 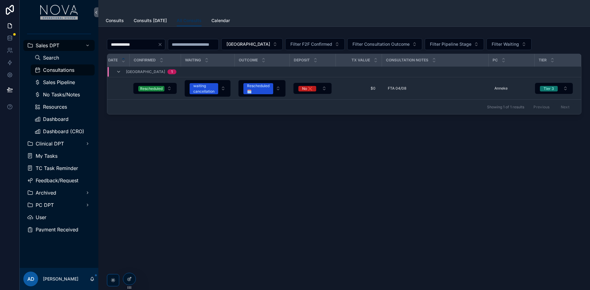 What do you see at coordinates (189, 21) in the screenshot?
I see `a: All Consults` at bounding box center [189, 21].